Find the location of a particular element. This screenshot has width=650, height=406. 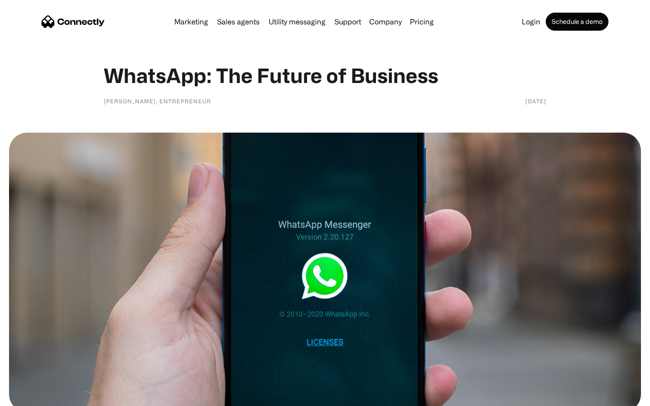

a: Utility messaging is located at coordinates (297, 22).